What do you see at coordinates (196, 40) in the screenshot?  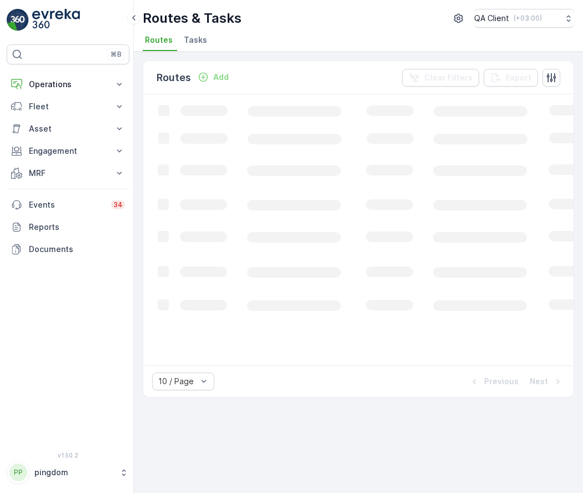 I see `span: Tasks` at bounding box center [196, 40].